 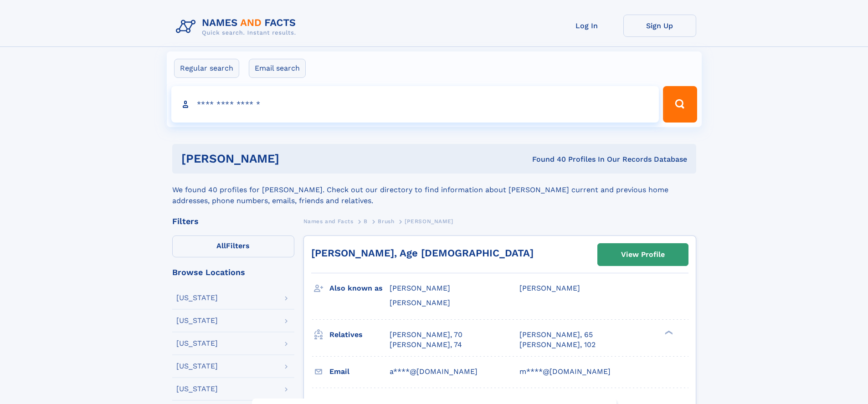 What do you see at coordinates (643, 255) in the screenshot?
I see `div: View Profile` at bounding box center [643, 255].